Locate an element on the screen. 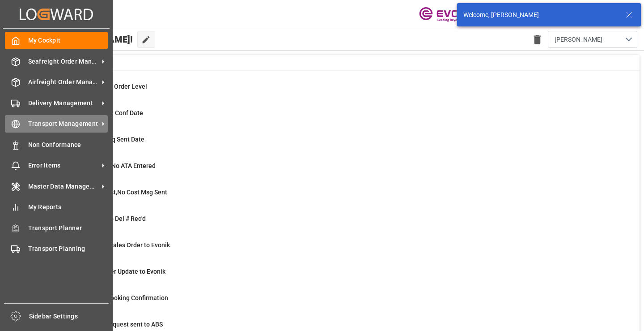  span: ABS: Missing Booking Confirmation is located at coordinates (118, 298).